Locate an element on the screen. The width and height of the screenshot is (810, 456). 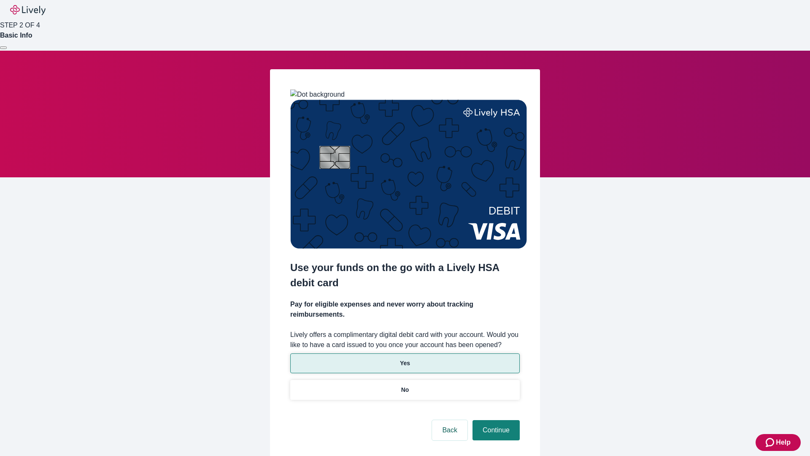
img: Debit card is located at coordinates (409, 174).